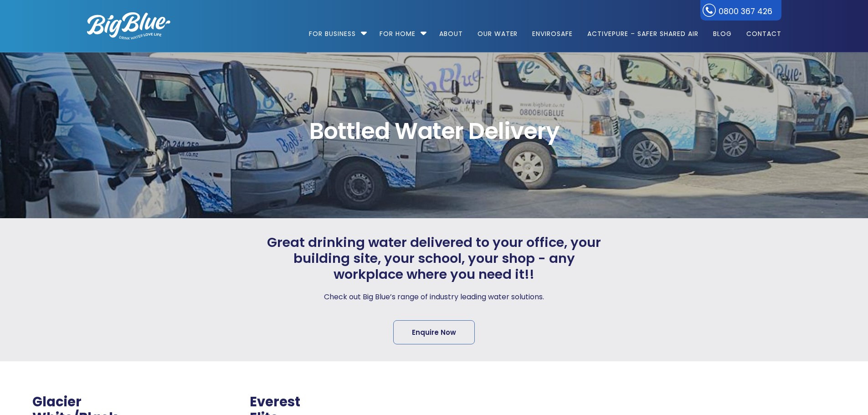 The width and height of the screenshot is (868, 415). What do you see at coordinates (434, 131) in the screenshot?
I see `span: Bottled Water Delivery` at bounding box center [434, 131].